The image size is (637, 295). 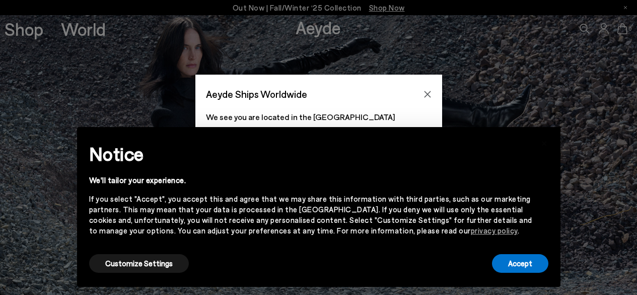 I want to click on div: We'll tailor your experience., so click(x=311, y=180).